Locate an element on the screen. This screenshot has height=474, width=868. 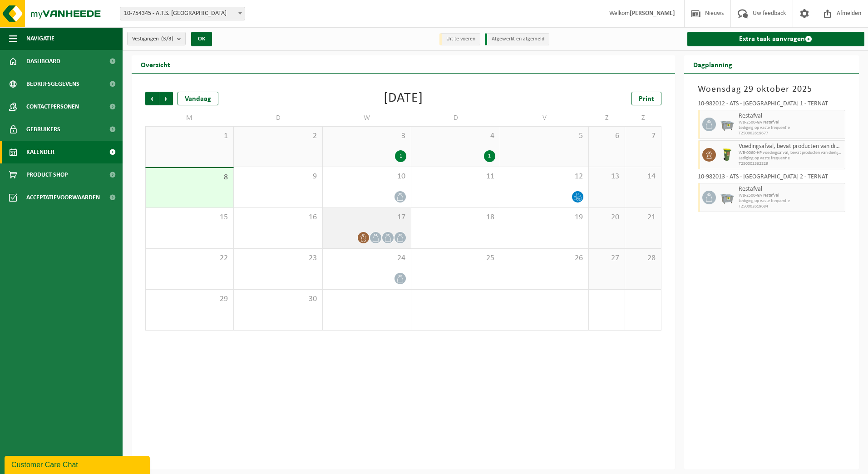
img: WB-0060-HPE-GN-50 is located at coordinates (727, 155).